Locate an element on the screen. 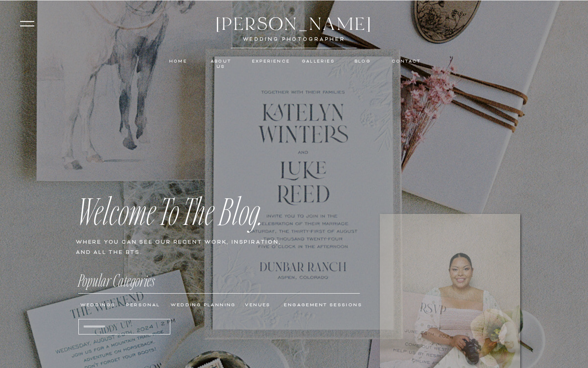 Image resolution: width=588 pixels, height=368 pixels. a: .personal is located at coordinates (143, 306).